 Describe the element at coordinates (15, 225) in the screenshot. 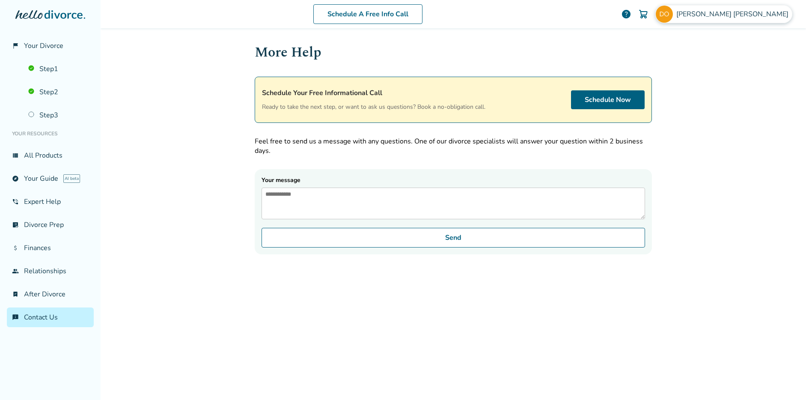

I see `span: list_alt_check` at that location.